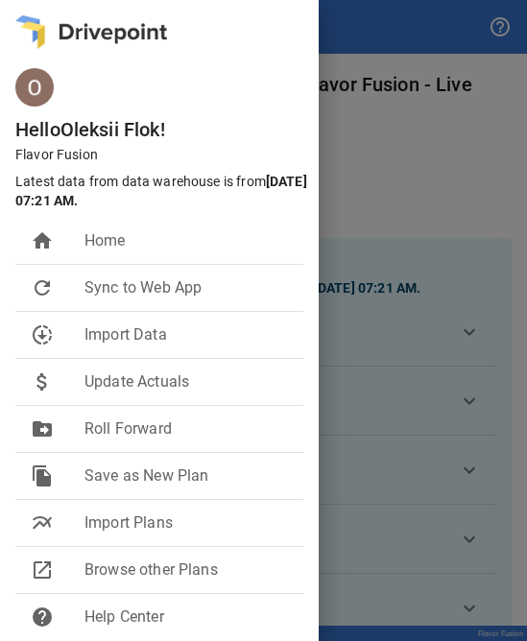  What do you see at coordinates (186, 382) in the screenshot?
I see `span: Update Actuals` at bounding box center [186, 382].